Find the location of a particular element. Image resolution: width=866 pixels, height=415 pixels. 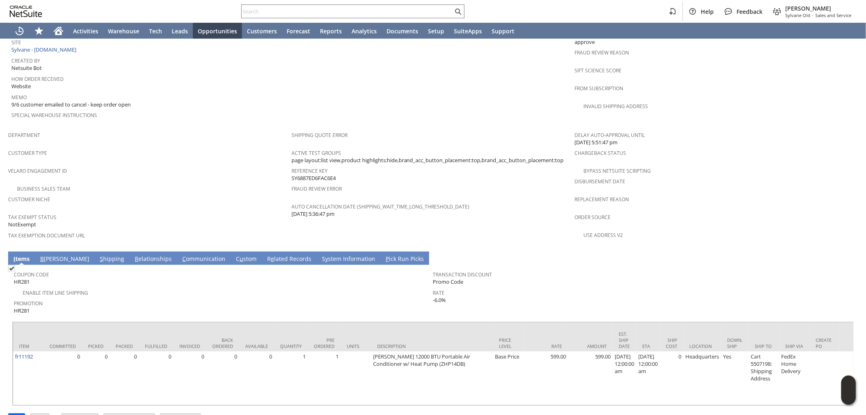

a: Activities is located at coordinates (86, 31).